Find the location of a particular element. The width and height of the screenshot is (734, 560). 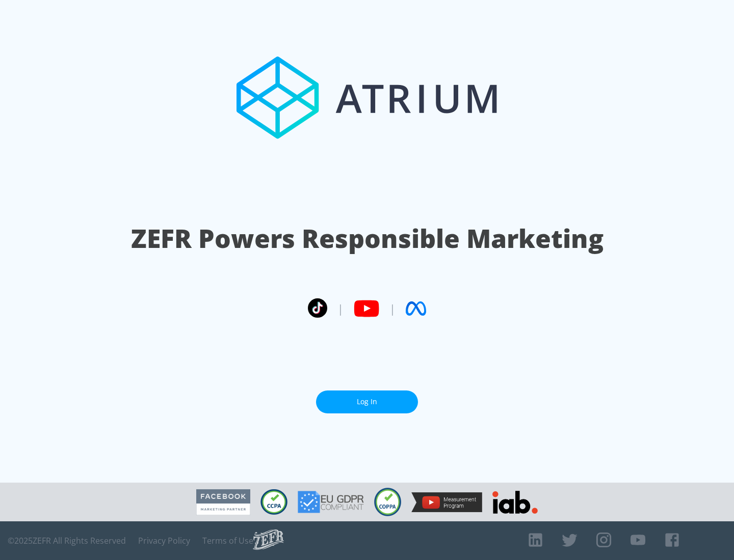

img: Facebook Marketing Partner is located at coordinates (223, 502).